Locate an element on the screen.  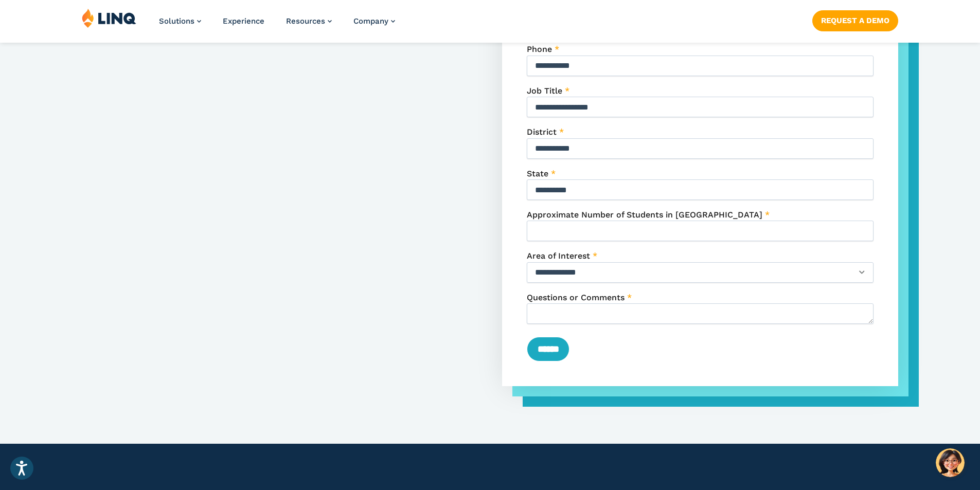
span: Resources is located at coordinates (305, 21).